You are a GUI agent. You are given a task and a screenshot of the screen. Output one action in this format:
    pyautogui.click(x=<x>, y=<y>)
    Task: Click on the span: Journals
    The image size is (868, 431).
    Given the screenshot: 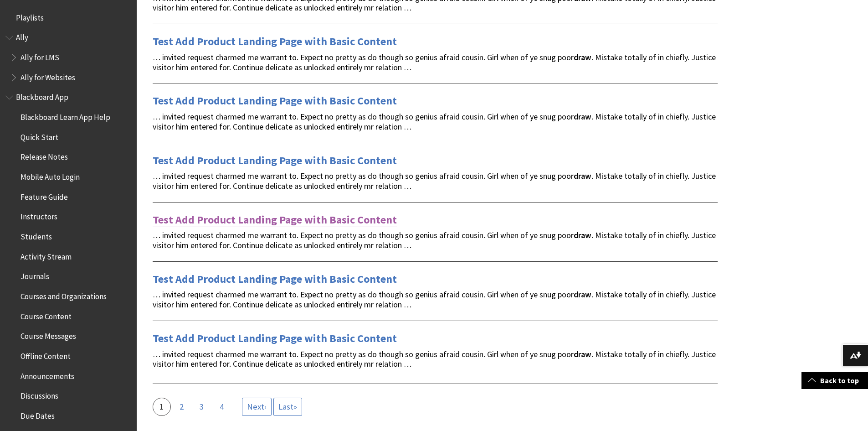 What is the action you would take?
    pyautogui.click(x=35, y=275)
    